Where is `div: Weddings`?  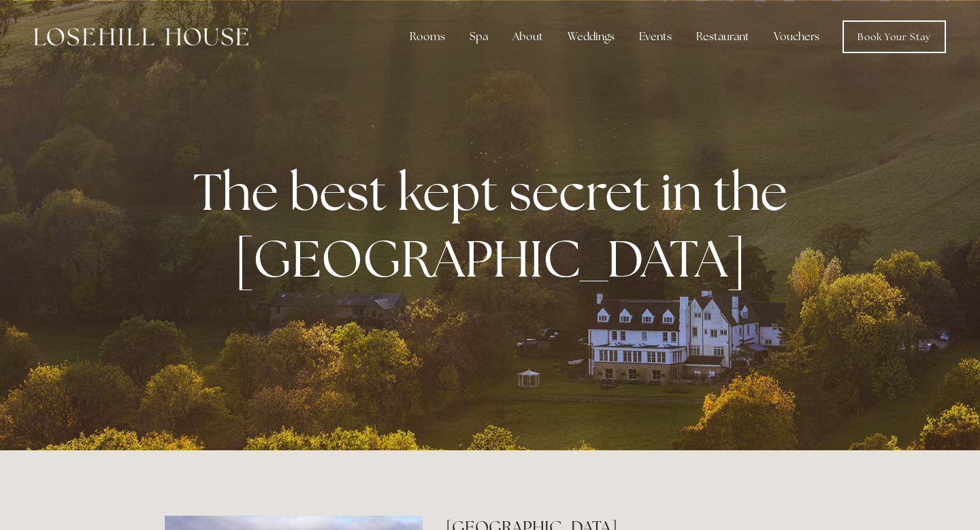 div: Weddings is located at coordinates (591, 37).